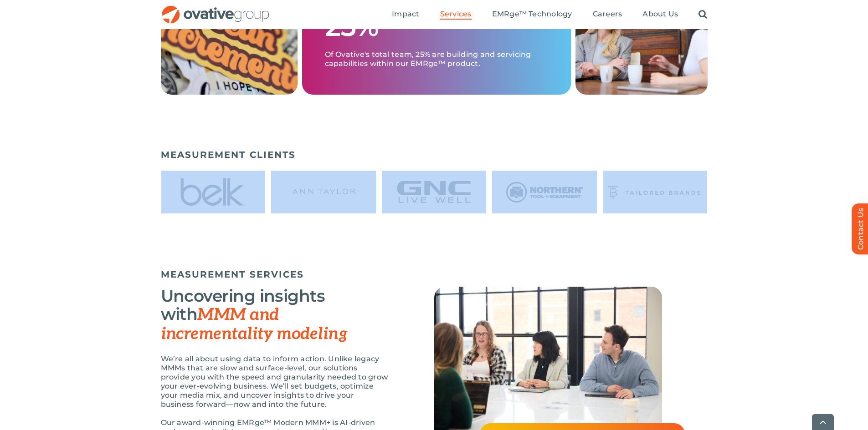 This screenshot has height=430, width=868. Describe the element at coordinates (434, 193) in the screenshot. I see `div: 3 / 22` at that location.